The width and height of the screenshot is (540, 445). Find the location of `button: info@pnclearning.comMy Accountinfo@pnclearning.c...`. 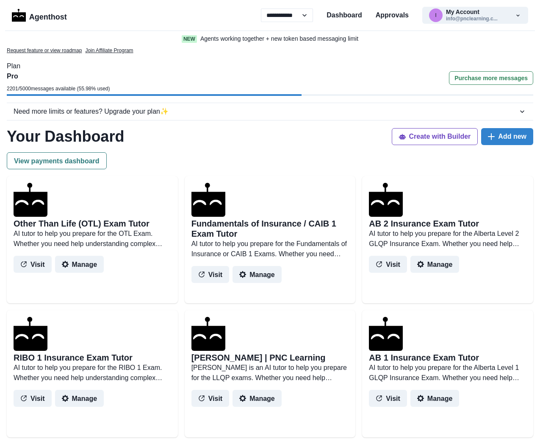

button: info@pnclearning.comMy Accountinfo@pnclearning.c... is located at coordinates (476, 15).